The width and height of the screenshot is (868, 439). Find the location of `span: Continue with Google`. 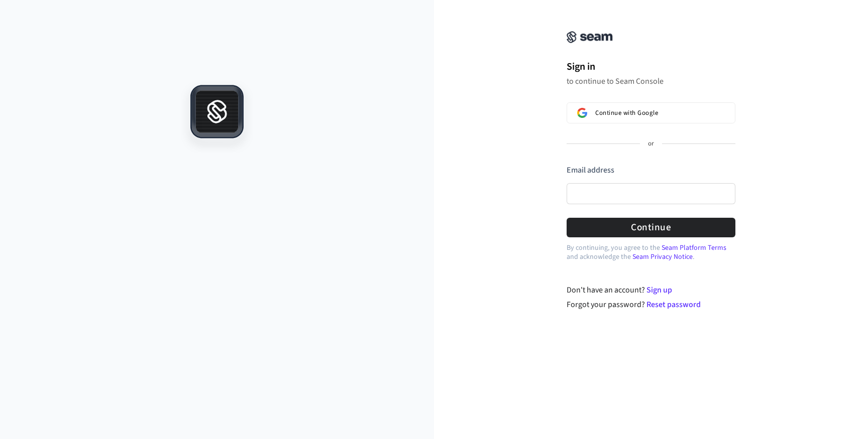

span: Continue with Google is located at coordinates (627, 112).